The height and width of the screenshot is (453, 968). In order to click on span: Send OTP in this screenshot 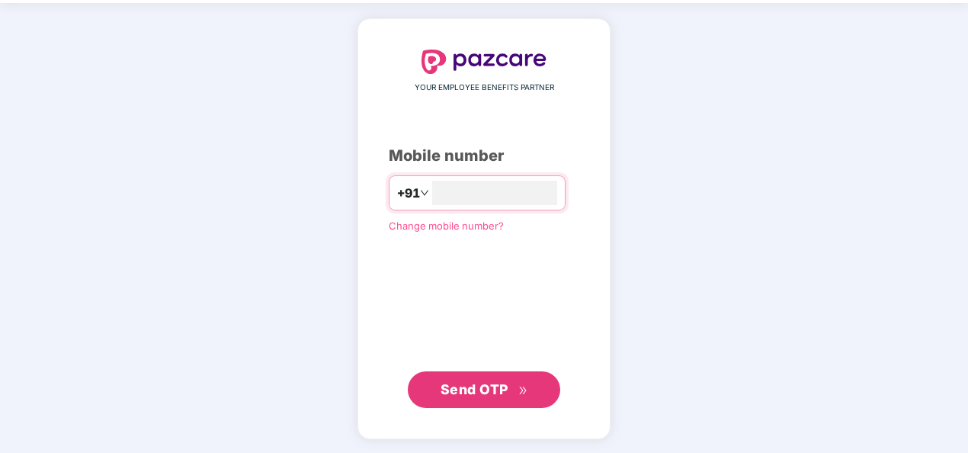, I will do `click(474, 389)`.